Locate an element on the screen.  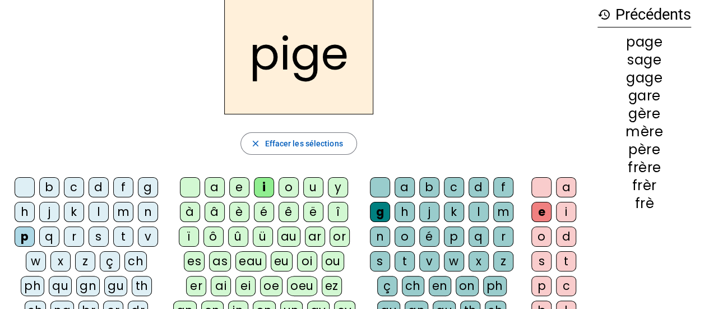
div: th is located at coordinates (142, 286).